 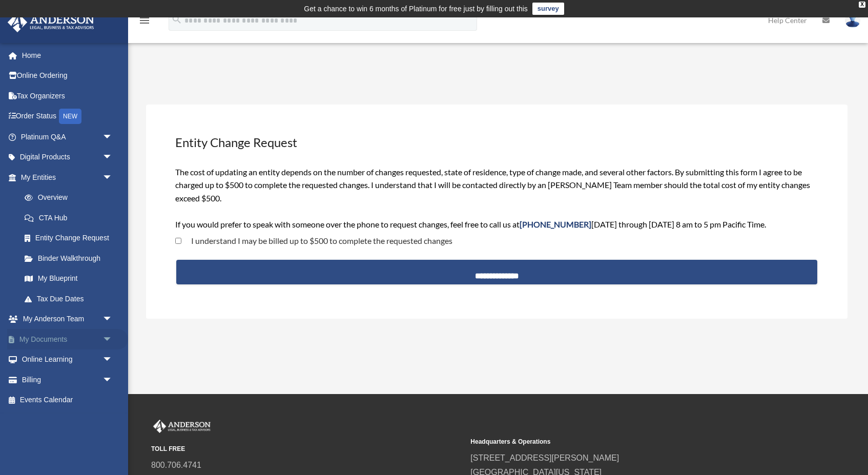 I want to click on i: search, so click(x=177, y=19).